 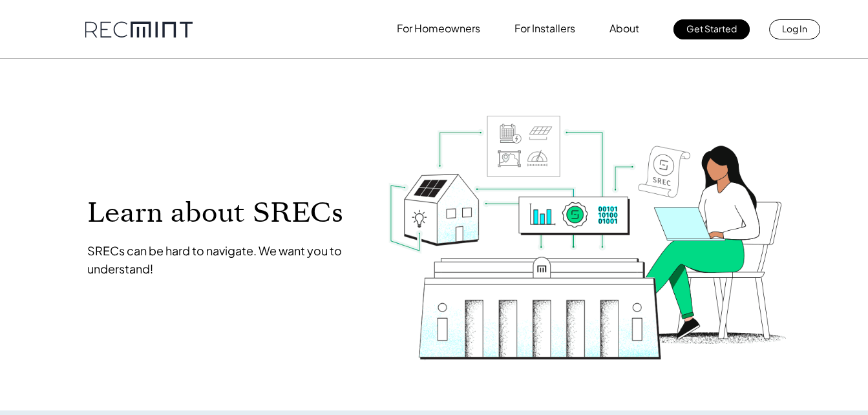 What do you see at coordinates (225, 260) in the screenshot?
I see `p: SRECs can be hard to navigate. We want you to understand!` at bounding box center [225, 260].